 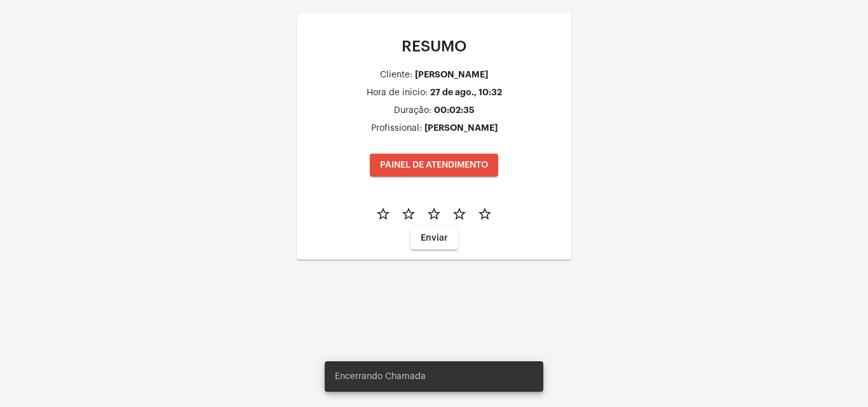 I want to click on button: Enviar, so click(x=434, y=238).